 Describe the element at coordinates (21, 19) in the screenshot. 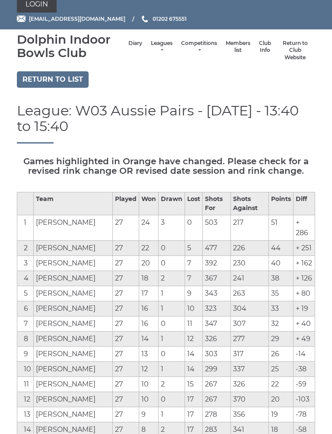

I see `img: Email` at that location.